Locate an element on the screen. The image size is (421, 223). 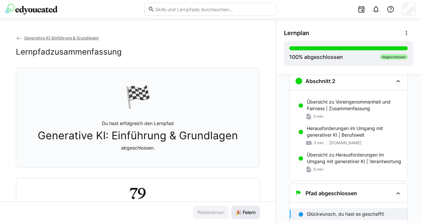
p: Glückwunsch, du hast es geschafft! is located at coordinates (346, 214).